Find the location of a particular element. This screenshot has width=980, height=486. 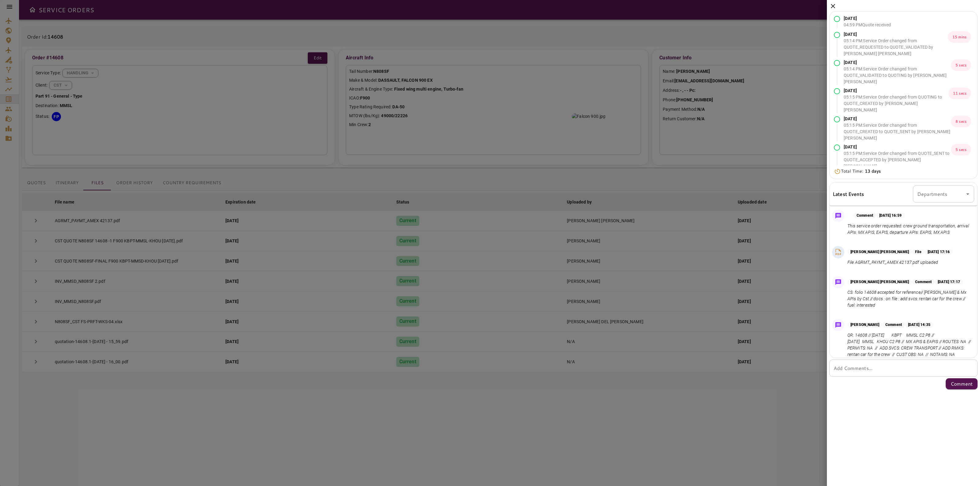

img: PDF File is located at coordinates (838, 253).